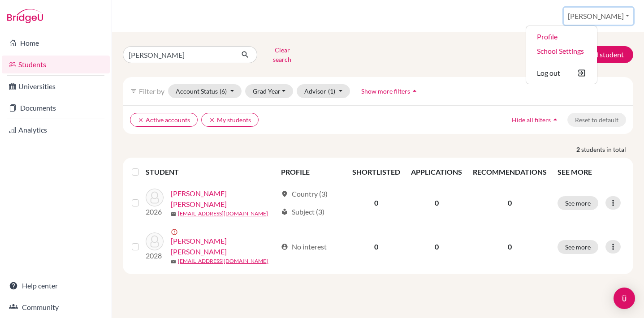  I want to click on span: Hide all filters, so click(531, 120).